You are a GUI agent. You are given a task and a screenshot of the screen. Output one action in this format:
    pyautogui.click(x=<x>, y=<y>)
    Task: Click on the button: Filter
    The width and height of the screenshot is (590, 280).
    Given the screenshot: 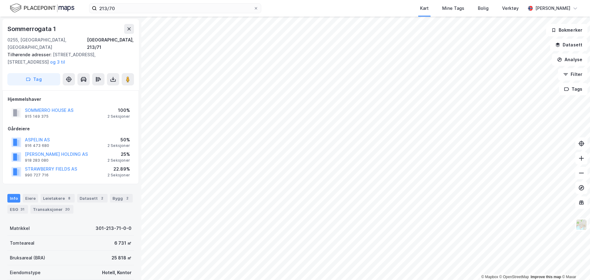 What is the action you would take?
    pyautogui.click(x=573, y=74)
    